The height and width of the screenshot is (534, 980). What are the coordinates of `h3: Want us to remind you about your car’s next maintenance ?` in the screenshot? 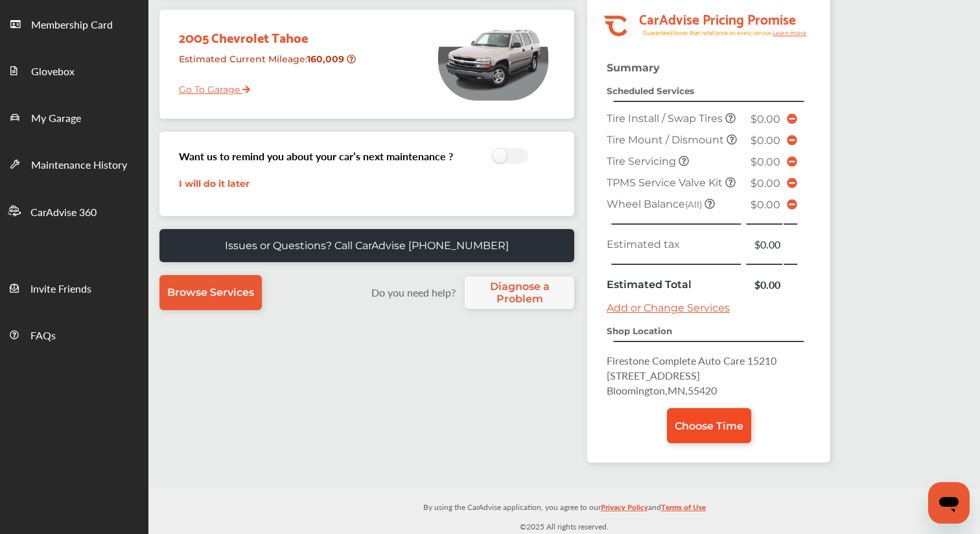 It's located at (316, 155).